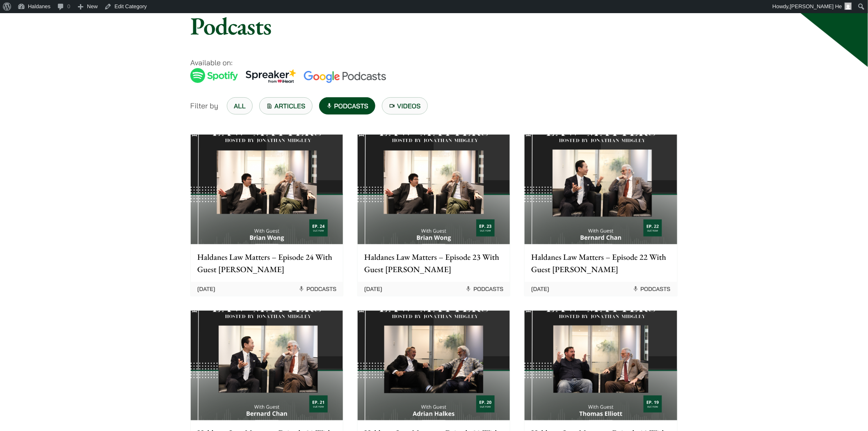  What do you see at coordinates (205, 105) in the screenshot?
I see `span: Filter by` at bounding box center [205, 105].